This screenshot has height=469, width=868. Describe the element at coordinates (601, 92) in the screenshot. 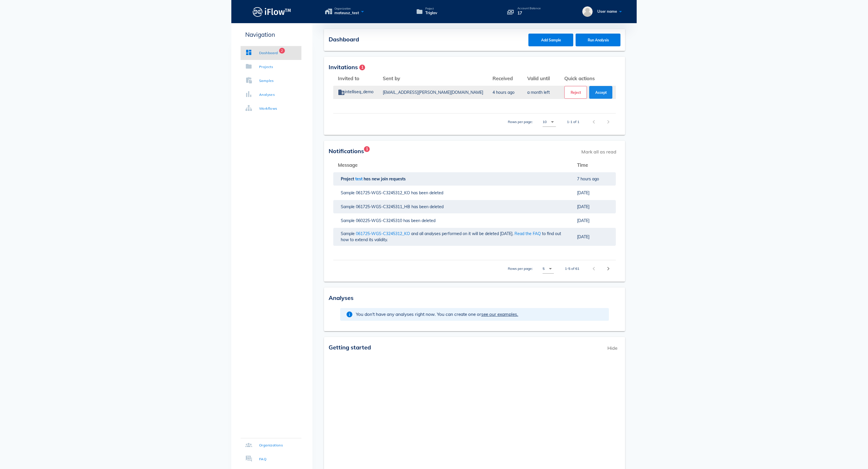

I see `span: Accept` at that location.